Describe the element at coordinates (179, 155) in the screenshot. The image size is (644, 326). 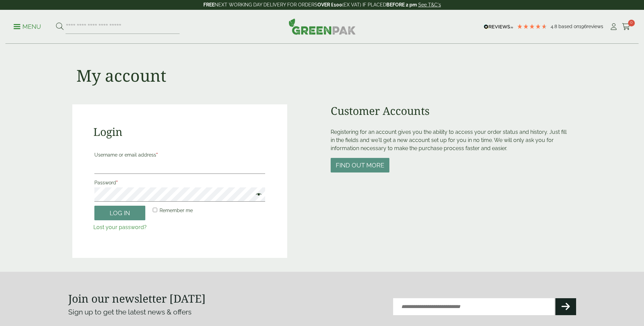
I see `label: Username or email address` at that location.